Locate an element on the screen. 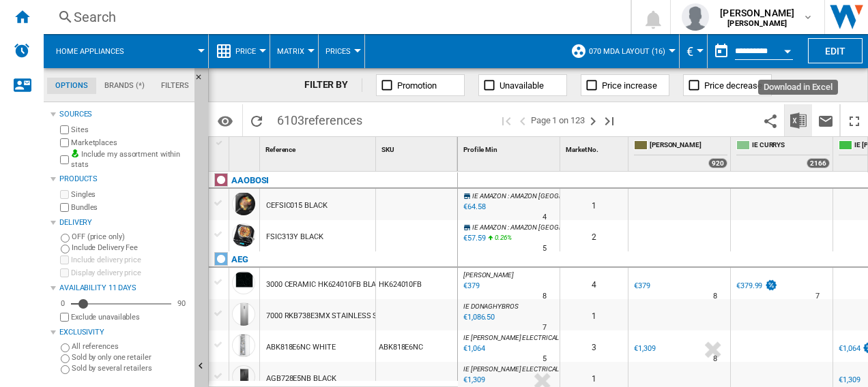 This screenshot has height=387, width=868. div: 3 is located at coordinates (593, 346).